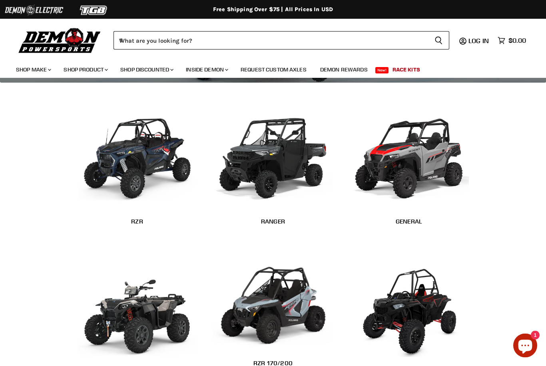  I want to click on a: Ranger, so click(273, 222).